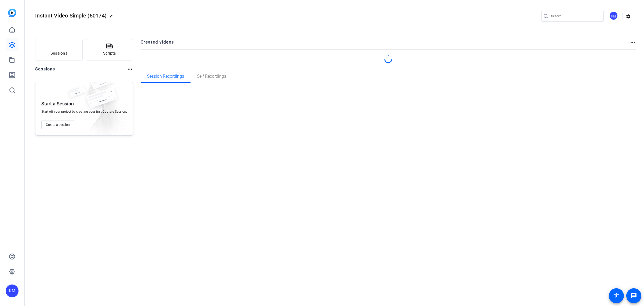 The height and width of the screenshot is (306, 644). Describe the element at coordinates (385, 44) in the screenshot. I see `h2: Created videos` at that location.